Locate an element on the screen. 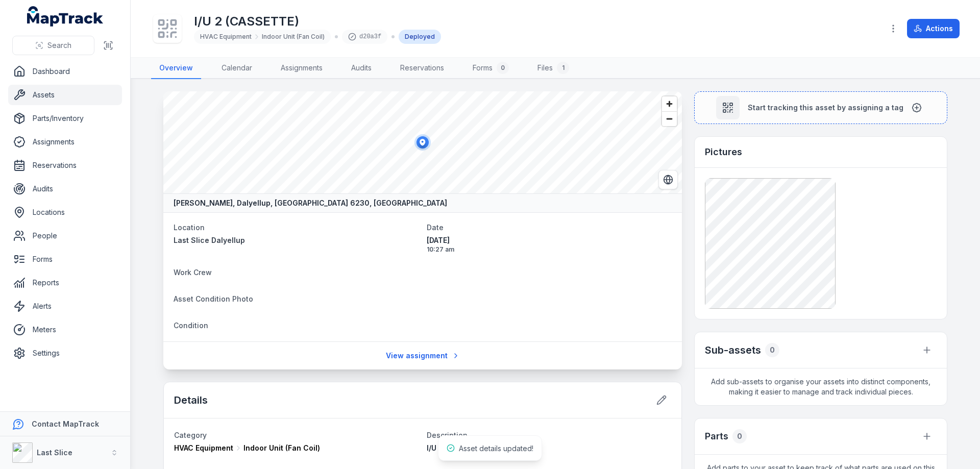  strong: Last Slice is located at coordinates (54, 452).